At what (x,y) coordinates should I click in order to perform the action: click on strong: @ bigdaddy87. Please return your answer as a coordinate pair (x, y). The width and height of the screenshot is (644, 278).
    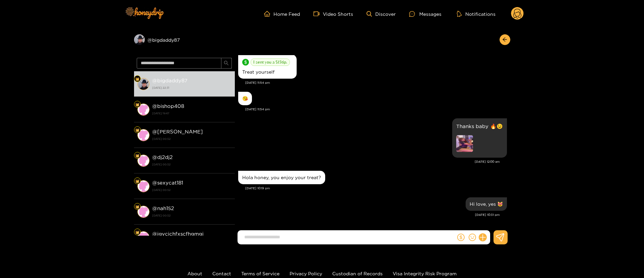
    Looking at the image, I should click on (170, 81).